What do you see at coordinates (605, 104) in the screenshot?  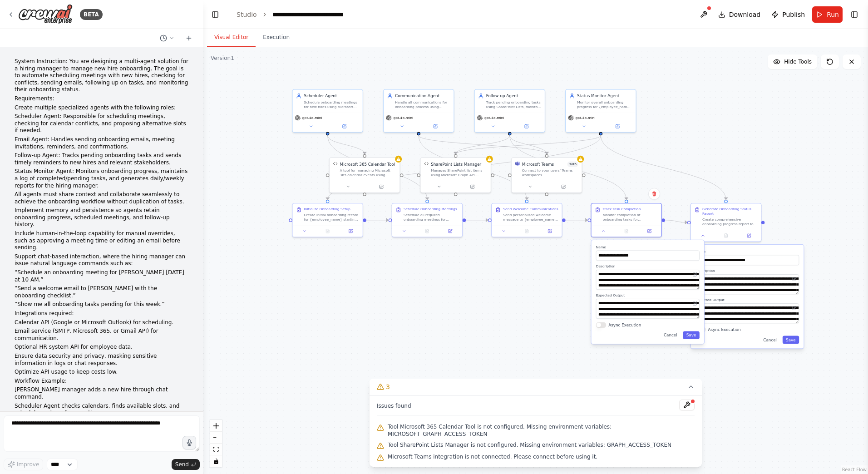 I see `div: Monitor overall onboarding progress for {employee_name} using SharePoint Lists, maintain comprehe...` at bounding box center [605, 104].